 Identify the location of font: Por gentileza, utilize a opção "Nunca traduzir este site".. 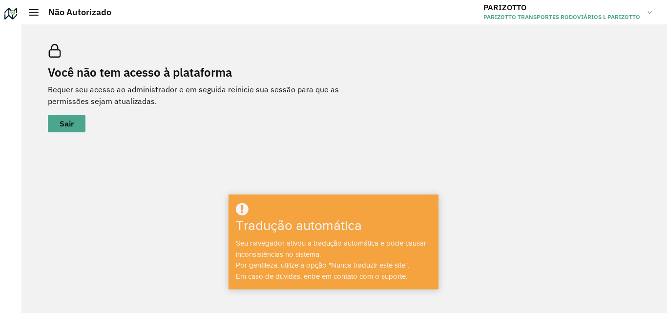
(322, 265).